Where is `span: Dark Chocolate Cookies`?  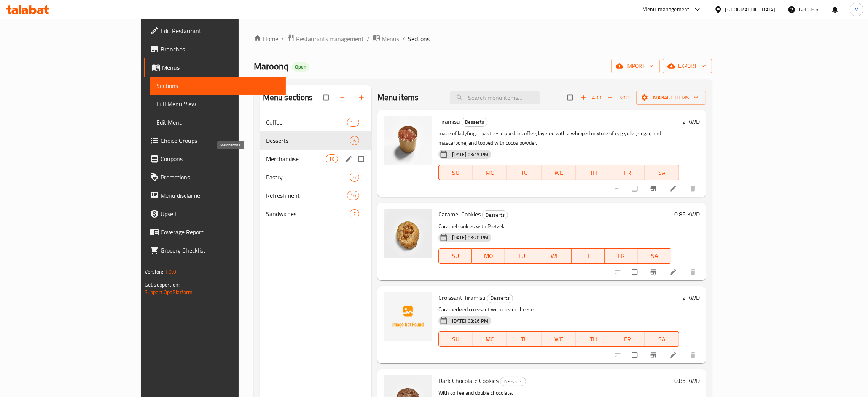
span: Dark Chocolate Cookies is located at coordinates (469, 380).